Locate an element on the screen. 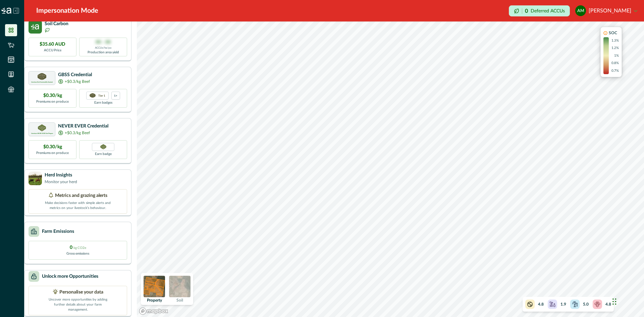 The height and width of the screenshot is (317, 644). p: GBSS Credential is located at coordinates (74, 75).